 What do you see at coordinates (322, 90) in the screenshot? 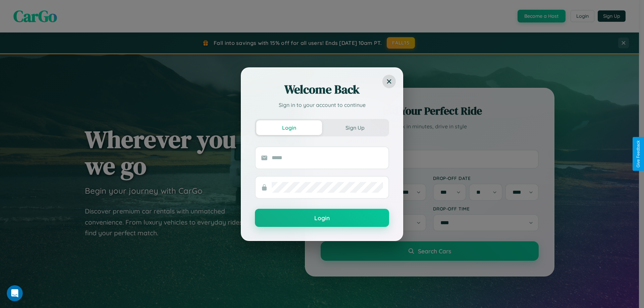
I see `h2: Welcome Back` at bounding box center [322, 90].